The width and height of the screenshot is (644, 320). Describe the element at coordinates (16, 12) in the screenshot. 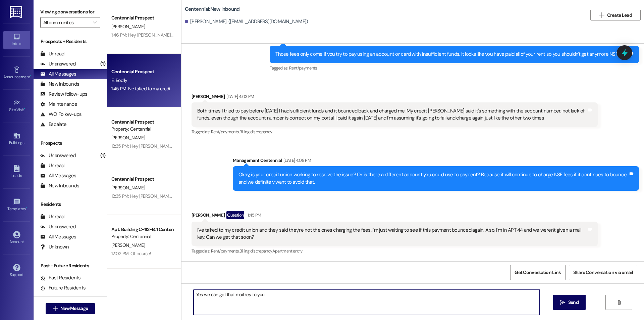

I see `img: ResiDesk Logo` at that location.